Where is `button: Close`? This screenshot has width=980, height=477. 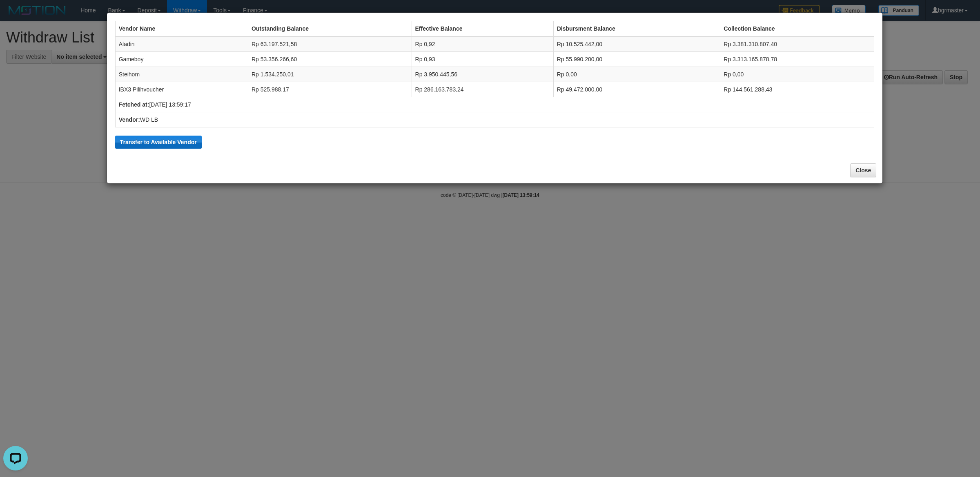 button: Close is located at coordinates (863, 170).